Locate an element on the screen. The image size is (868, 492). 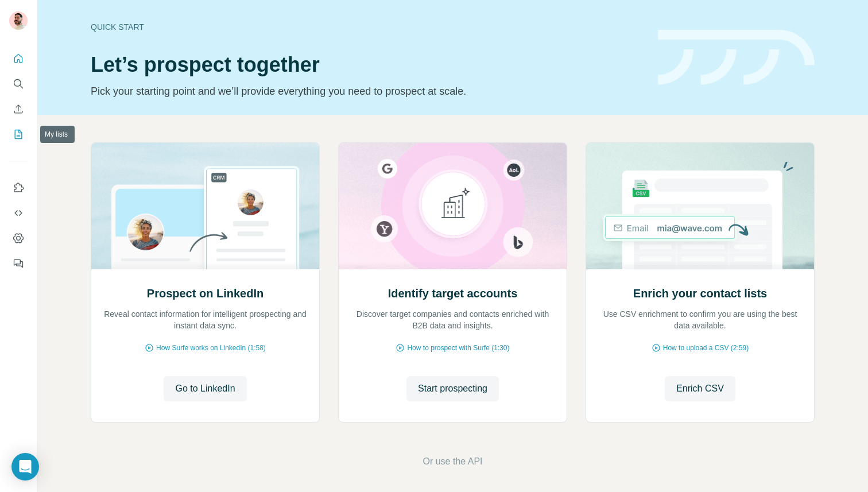
img: Prospect on LinkedIn is located at coordinates (205, 206).